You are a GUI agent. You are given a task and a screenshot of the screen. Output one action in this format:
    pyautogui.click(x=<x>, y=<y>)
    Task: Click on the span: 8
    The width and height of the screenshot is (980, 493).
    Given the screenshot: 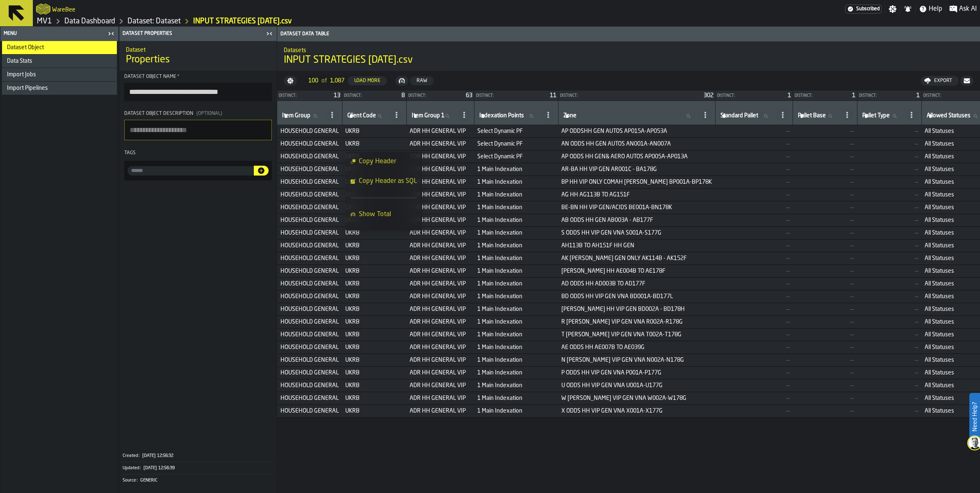 What is the action you would take?
    pyautogui.click(x=403, y=96)
    